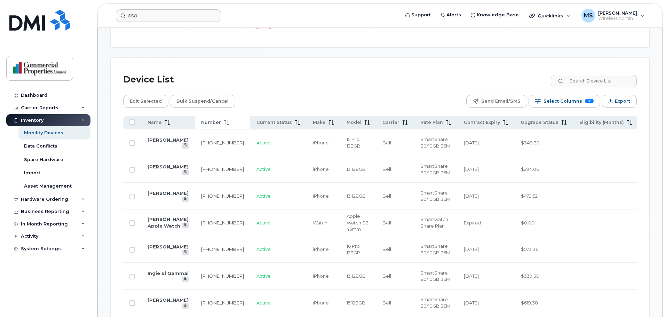 This screenshot has width=666, height=317. Describe the element at coordinates (274, 123) in the screenshot. I see `span: Current Status` at that location.